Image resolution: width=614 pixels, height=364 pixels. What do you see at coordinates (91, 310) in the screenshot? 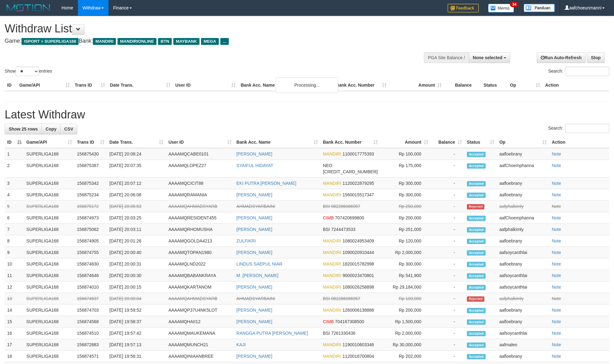
I see `td: 156874703` at bounding box center [91, 310].